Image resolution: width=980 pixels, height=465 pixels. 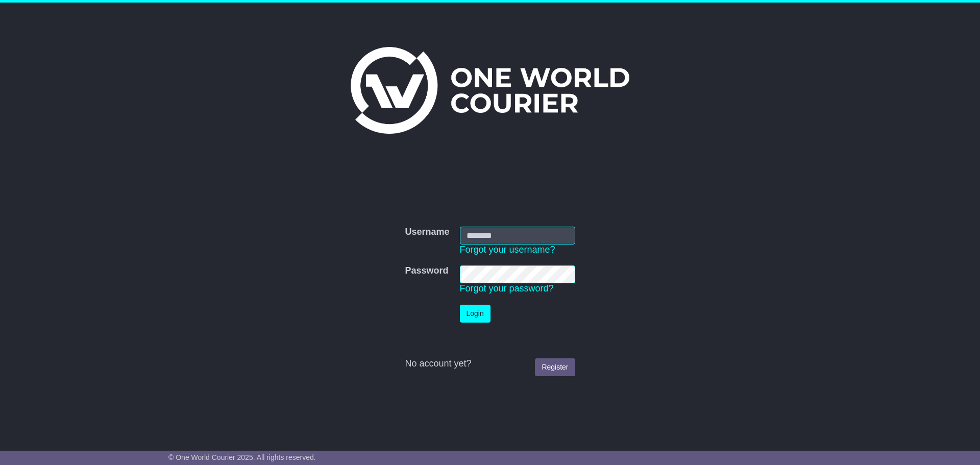 What do you see at coordinates (426, 271) in the screenshot?
I see `label: Password` at bounding box center [426, 271].